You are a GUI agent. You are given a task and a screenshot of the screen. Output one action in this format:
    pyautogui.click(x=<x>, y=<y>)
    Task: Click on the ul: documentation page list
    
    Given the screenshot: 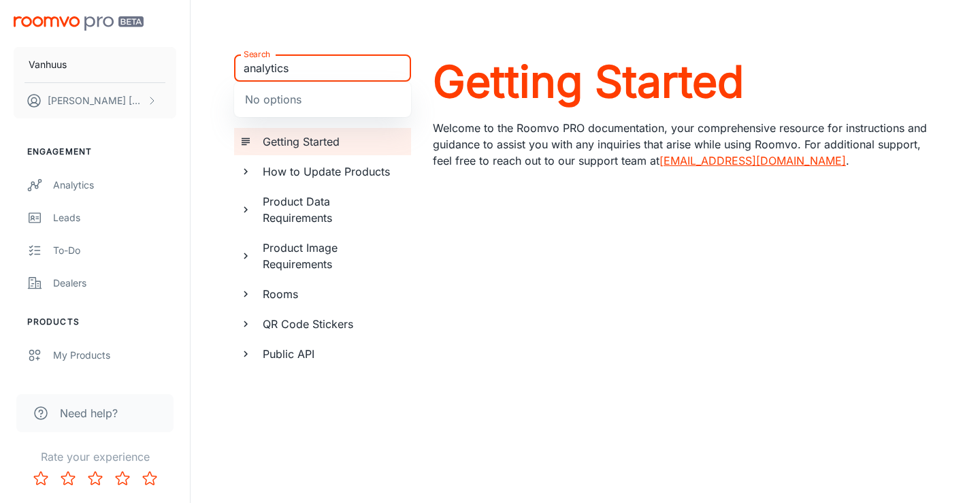 What is the action you would take?
    pyautogui.click(x=323, y=248)
    